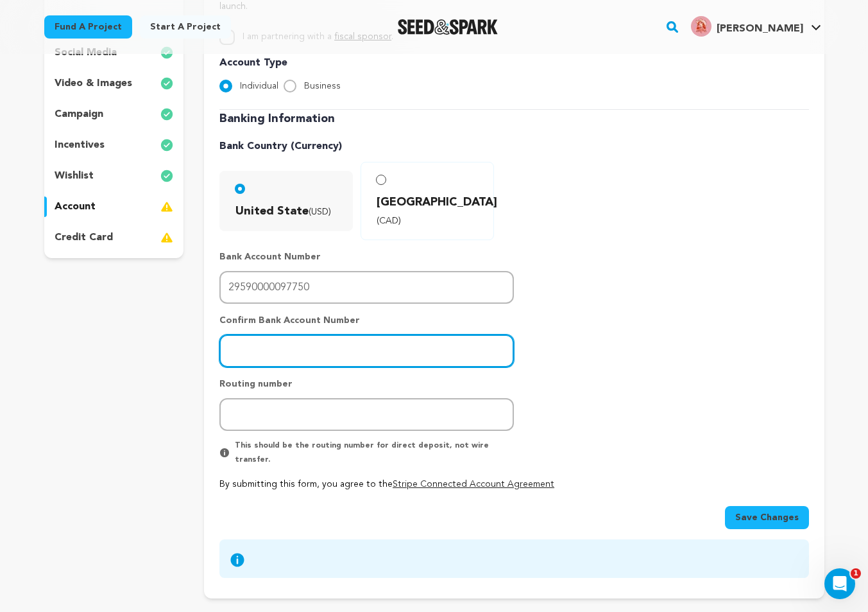 This screenshot has width=868, height=612. Describe the element at coordinates (114, 145) in the screenshot. I see `button: incentives` at that location.